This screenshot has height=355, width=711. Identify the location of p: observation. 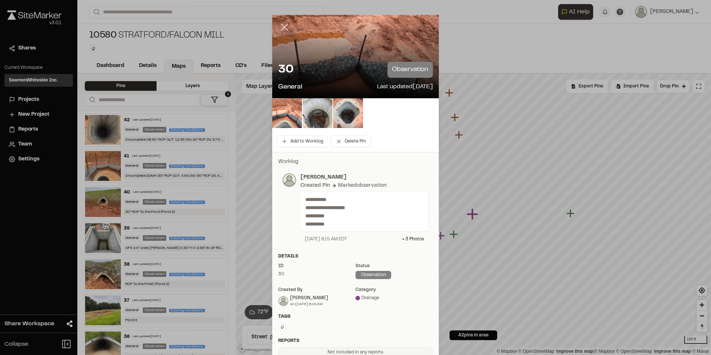
(410, 70).